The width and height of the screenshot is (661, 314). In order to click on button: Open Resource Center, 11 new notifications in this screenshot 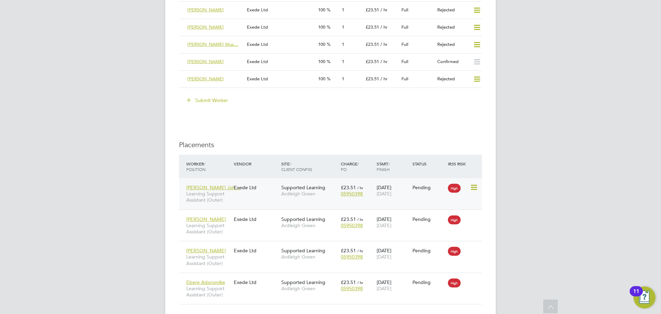, I will do `click(645, 297)`.